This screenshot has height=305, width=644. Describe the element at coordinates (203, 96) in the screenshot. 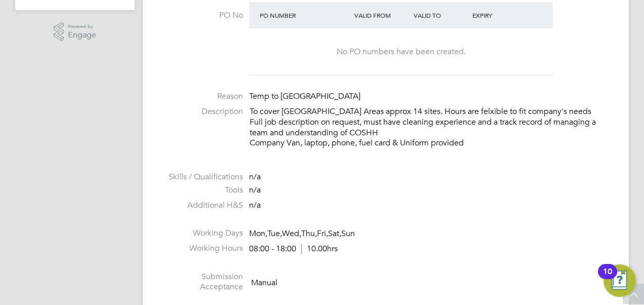

I see `label: Reason` at that location.